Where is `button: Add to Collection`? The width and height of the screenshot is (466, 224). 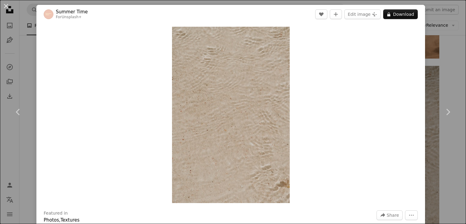 button: Add to Collection is located at coordinates (336, 14).